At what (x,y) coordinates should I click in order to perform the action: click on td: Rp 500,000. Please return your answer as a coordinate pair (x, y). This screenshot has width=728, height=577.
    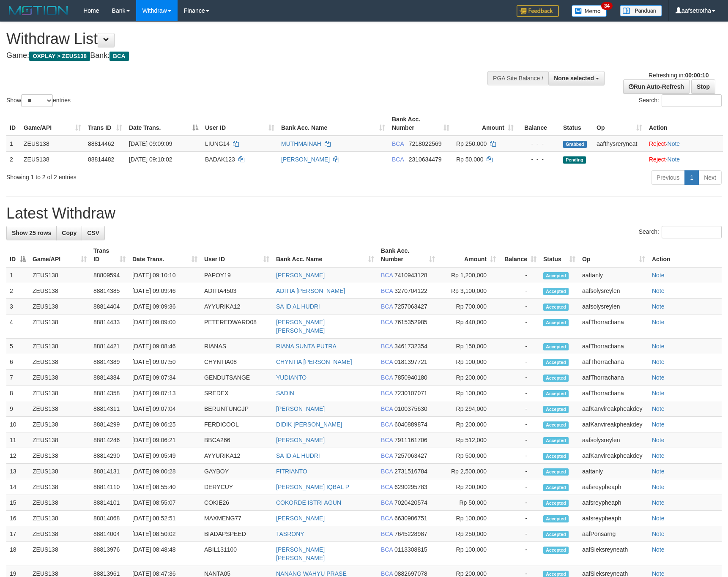
    Looking at the image, I should click on (469, 456).